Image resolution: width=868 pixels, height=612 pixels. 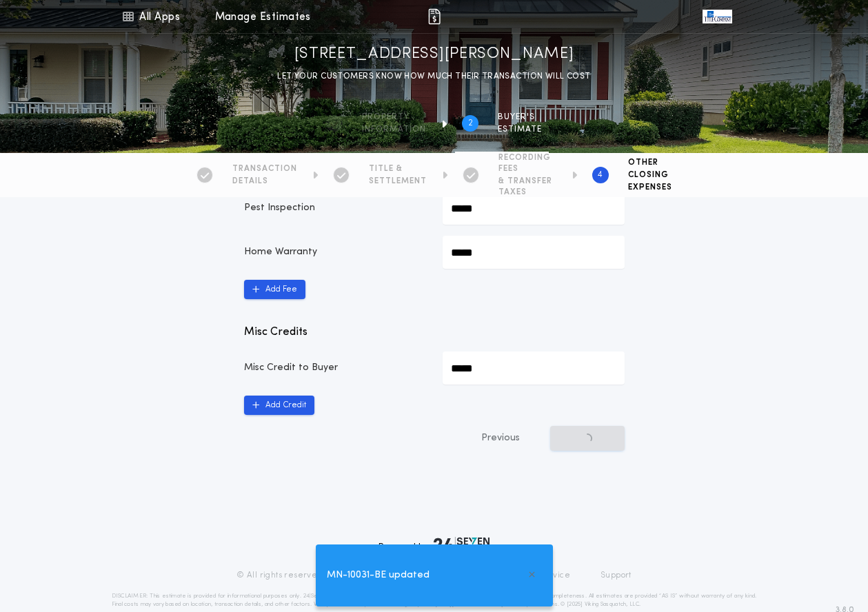 What do you see at coordinates (335, 368) in the screenshot?
I see `p: Misc Credit to Buyer` at bounding box center [335, 368].